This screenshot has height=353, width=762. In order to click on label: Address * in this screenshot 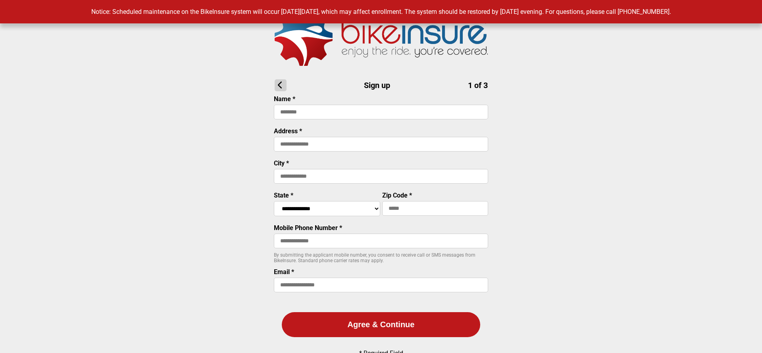, I will do `click(288, 131)`.